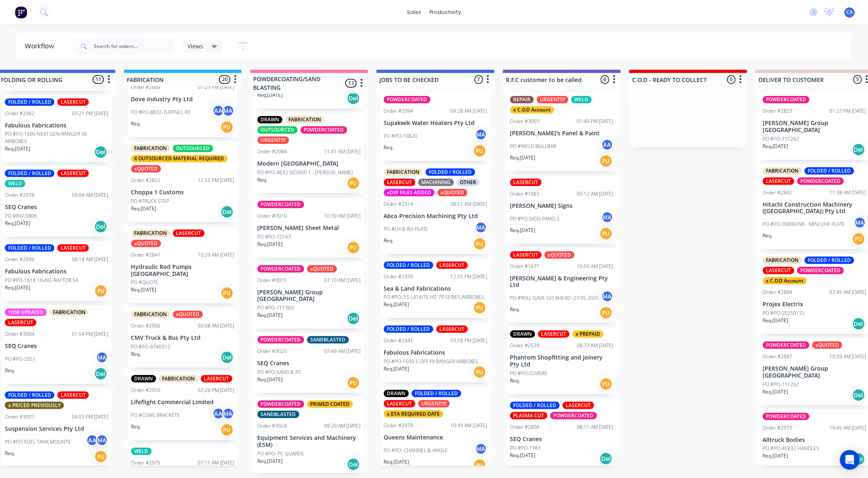 This screenshot has height=478, width=868. What do you see at coordinates (554, 298) in the screenshot?
I see `p: PO #WILL GAVE GO AHEAD -23.05.2025` at bounding box center [554, 298].